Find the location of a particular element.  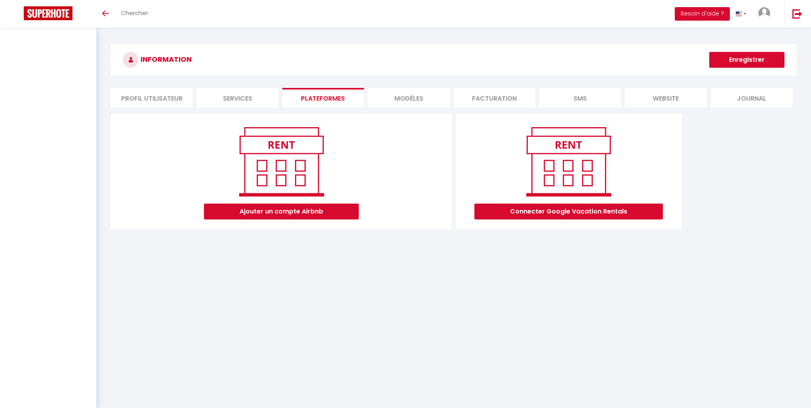

li: Services is located at coordinates (237, 97).